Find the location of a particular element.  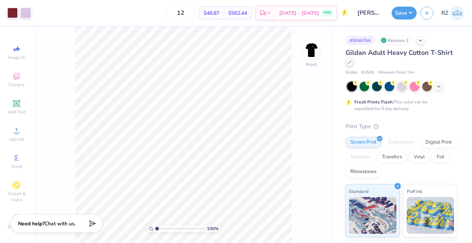

span: $46.87 is located at coordinates (211, 13).